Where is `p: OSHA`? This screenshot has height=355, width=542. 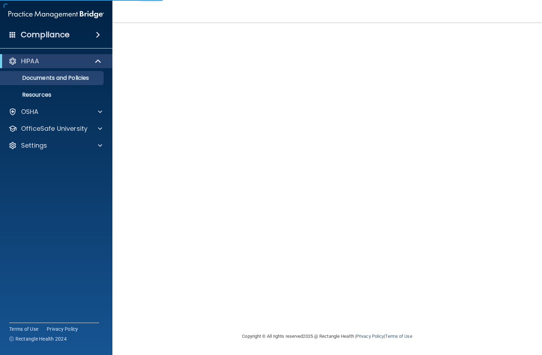
p: OSHA is located at coordinates (30, 112).